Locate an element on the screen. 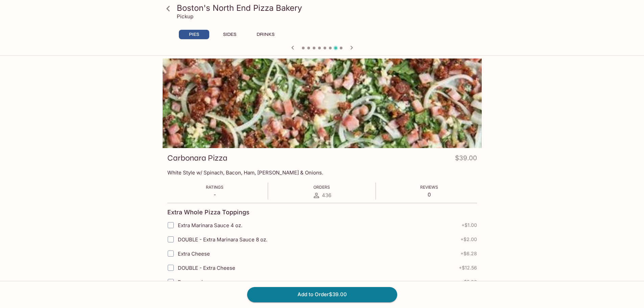  span: Extra Marinara Sauce 4 oz. is located at coordinates (210, 225).